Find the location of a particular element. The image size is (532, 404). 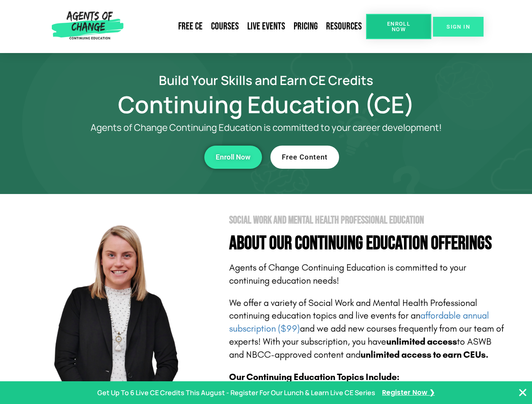

a: Free Content is located at coordinates (305, 157).